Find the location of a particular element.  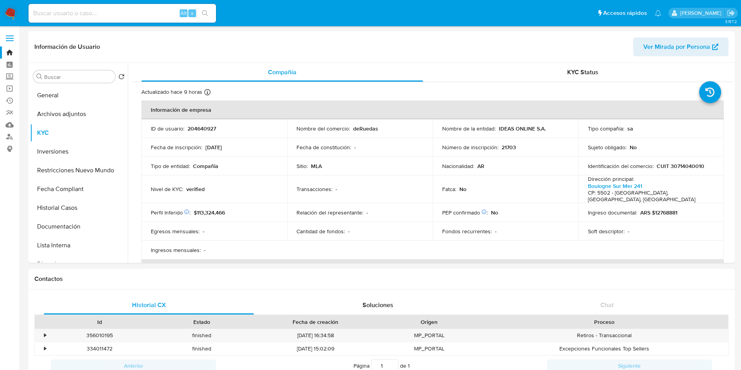

button: Ver Mirada por Persona is located at coordinates (681, 47).